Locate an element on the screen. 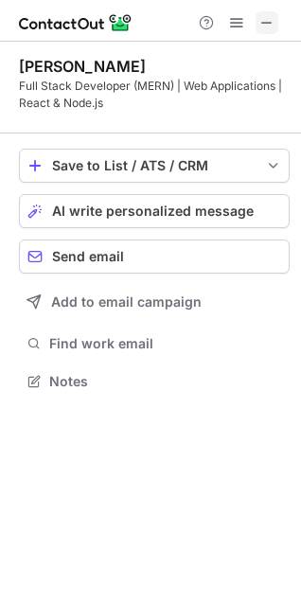 This screenshot has height=604, width=301. button: Send email is located at coordinates (154, 257).